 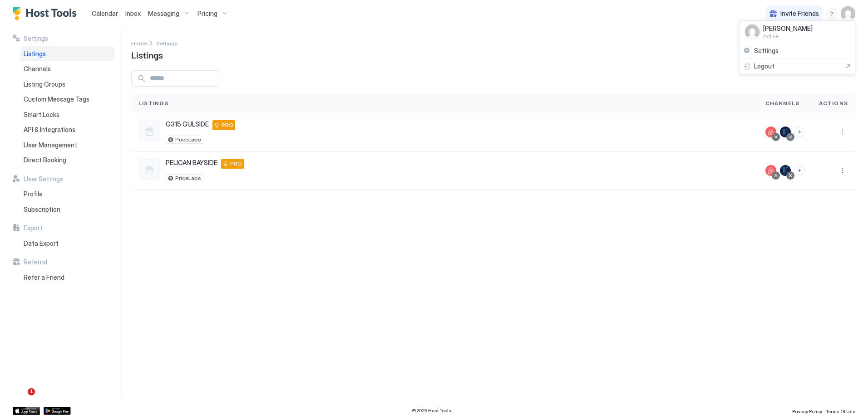 I want to click on span: 1, so click(x=31, y=392).